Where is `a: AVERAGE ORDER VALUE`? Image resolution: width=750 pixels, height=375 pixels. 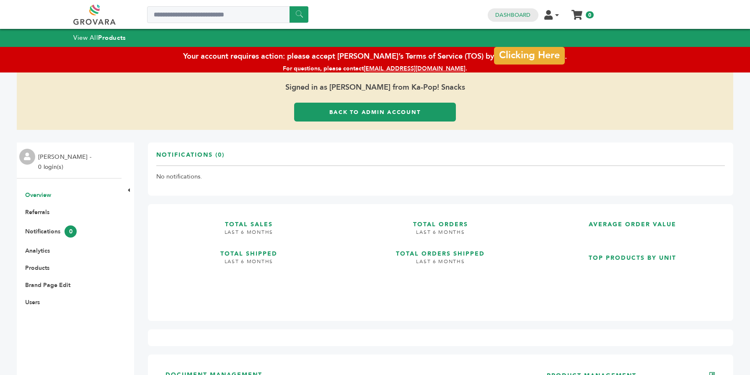
a: AVERAGE ORDER VALUE is located at coordinates (632, 226).